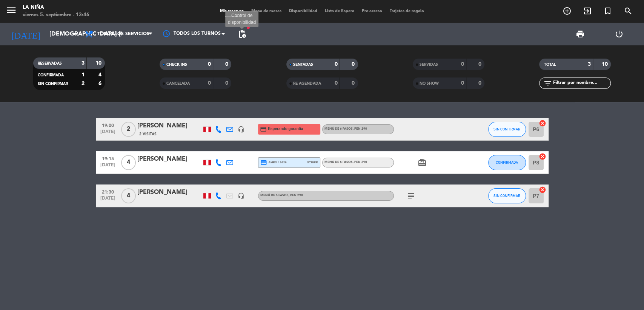 This screenshot has height=310, width=644. I want to click on span: Lista de Espera, so click(340, 11).